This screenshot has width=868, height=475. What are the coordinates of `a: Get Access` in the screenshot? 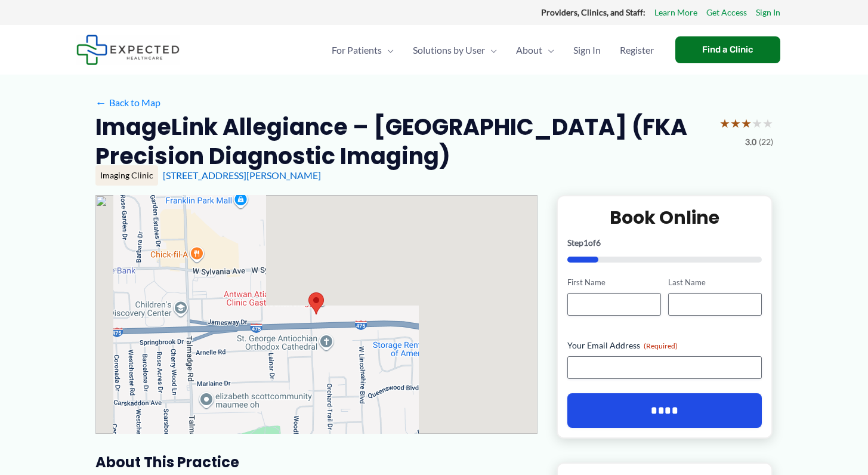 It's located at (727, 13).